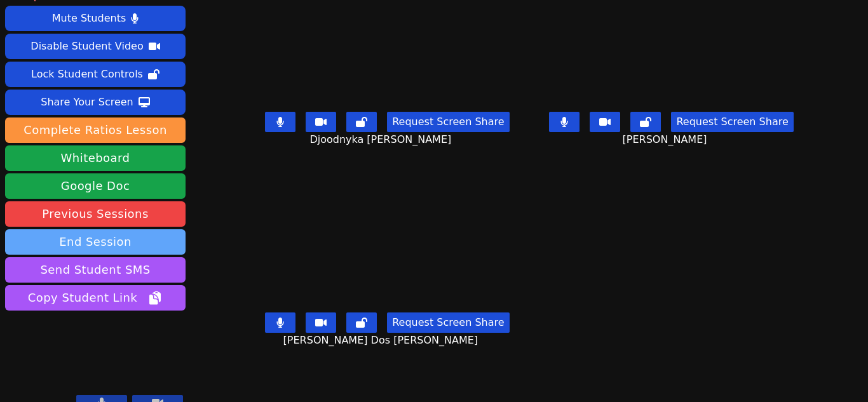  What do you see at coordinates (95, 158) in the screenshot?
I see `button: Whiteboard` at bounding box center [95, 158].